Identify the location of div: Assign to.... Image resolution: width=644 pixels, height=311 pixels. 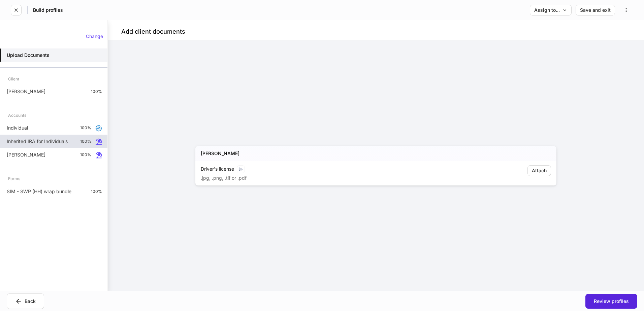
(551, 10).